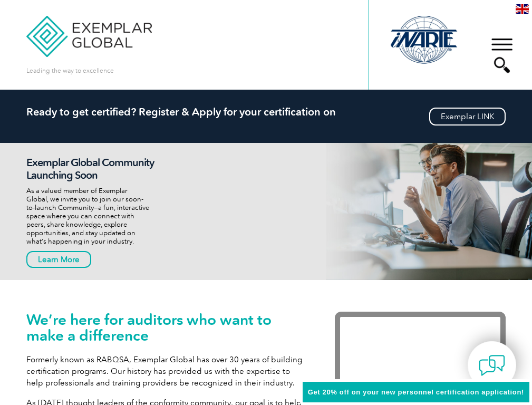 Image resolution: width=532 pixels, height=405 pixels. What do you see at coordinates (492, 366) in the screenshot?
I see `img: contact-chat.png` at bounding box center [492, 366].